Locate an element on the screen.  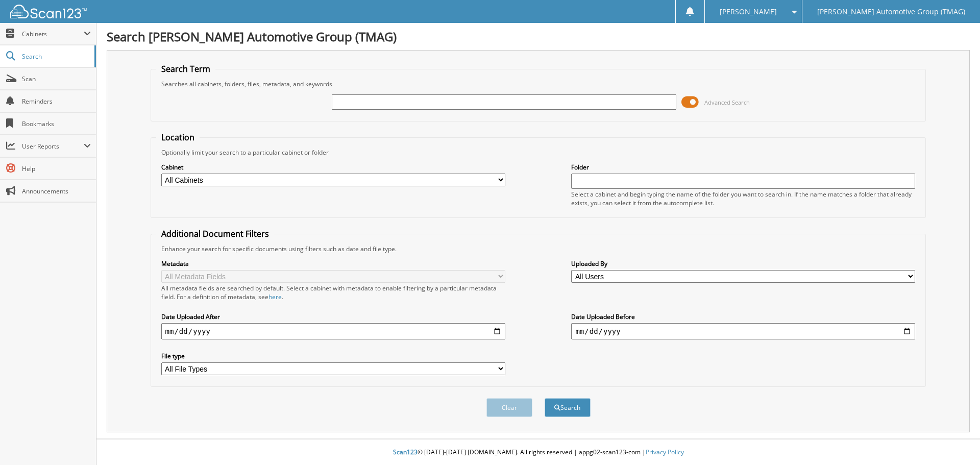
span: Reminders is located at coordinates (56, 101).